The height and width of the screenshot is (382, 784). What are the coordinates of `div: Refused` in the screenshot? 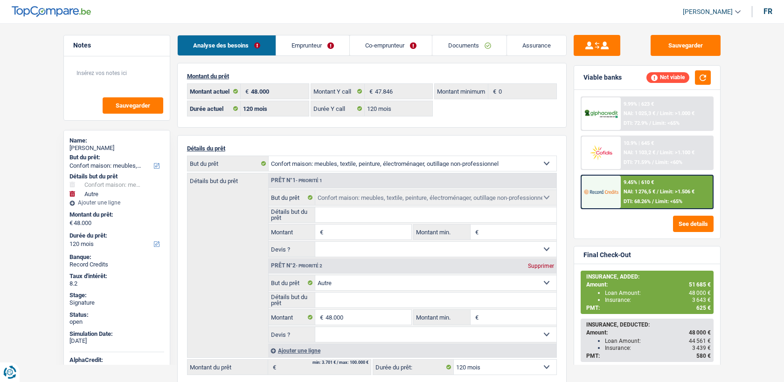 It's located at (117, 368).